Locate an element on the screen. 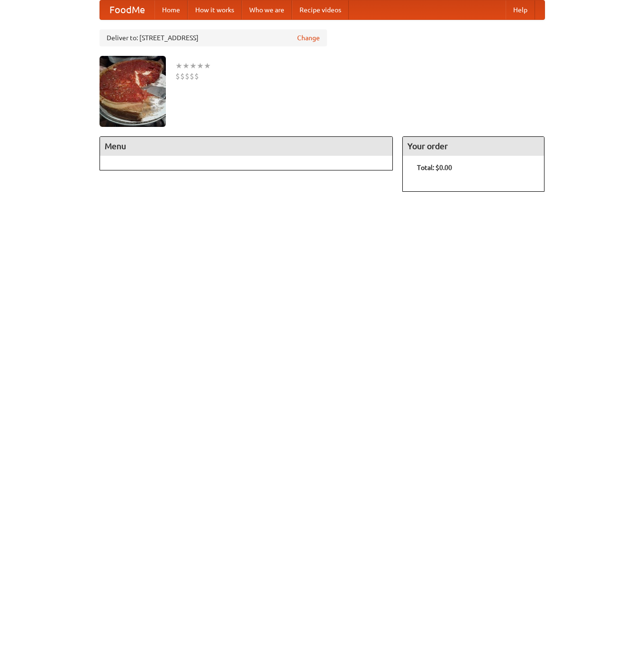 The image size is (644, 670). h4: Your order is located at coordinates (474, 146).